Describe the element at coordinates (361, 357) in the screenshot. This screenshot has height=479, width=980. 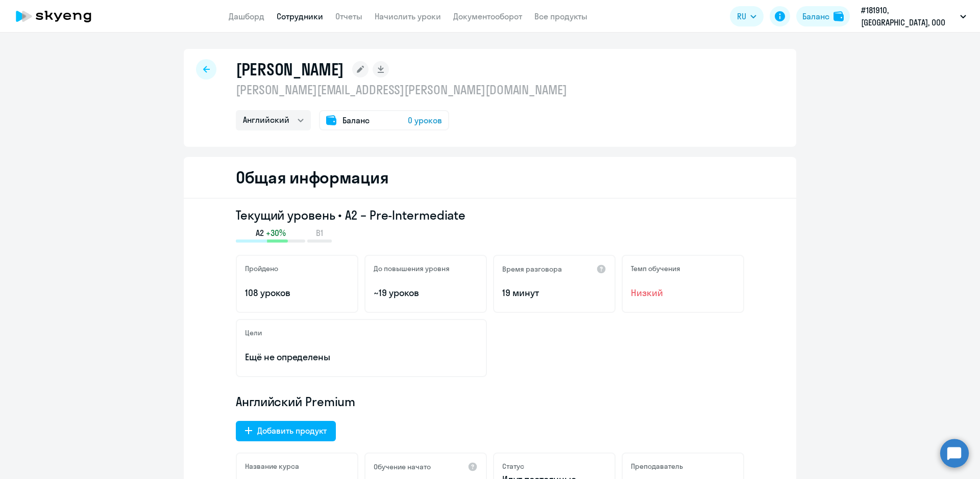
I see `p: Ещё не определены` at that location.